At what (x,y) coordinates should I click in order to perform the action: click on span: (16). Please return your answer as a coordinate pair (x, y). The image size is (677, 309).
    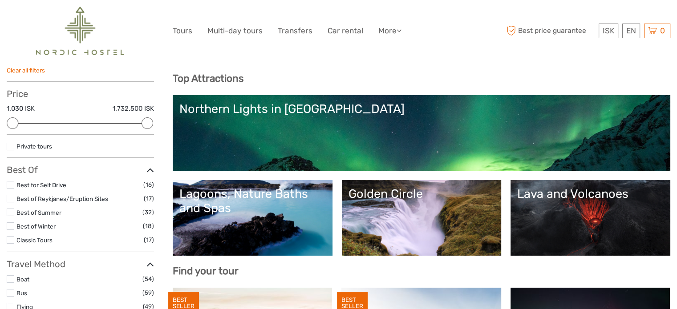
    Looking at the image, I should click on (149, 185).